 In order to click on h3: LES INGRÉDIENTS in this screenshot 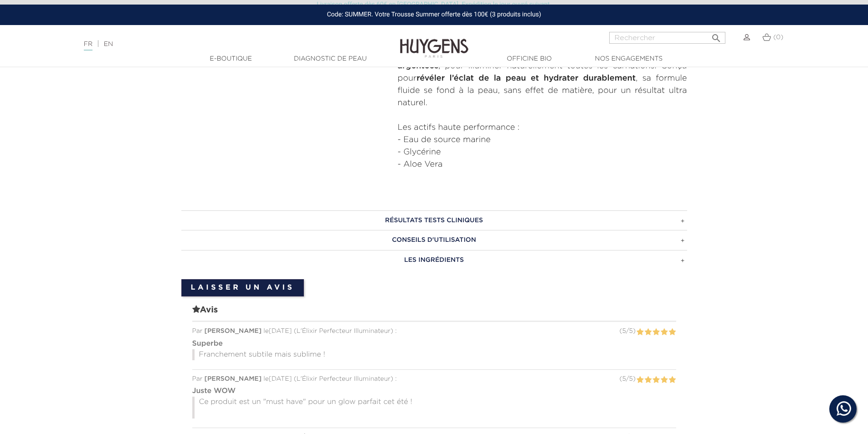, I will do `click(434, 260)`.